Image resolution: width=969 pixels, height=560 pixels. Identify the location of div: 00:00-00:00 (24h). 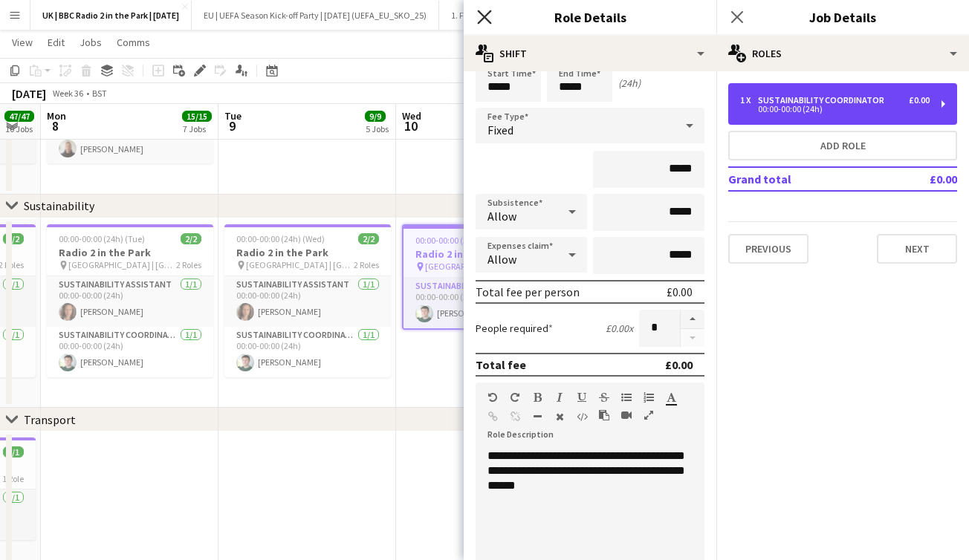
(834, 109).